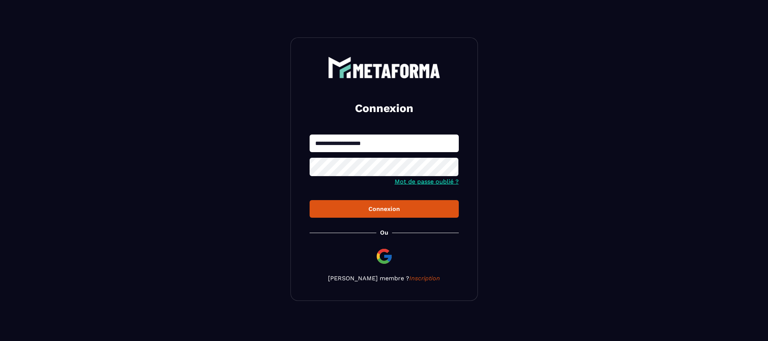 This screenshot has width=768, height=341. I want to click on a: Mot de passe oublié ?, so click(426, 181).